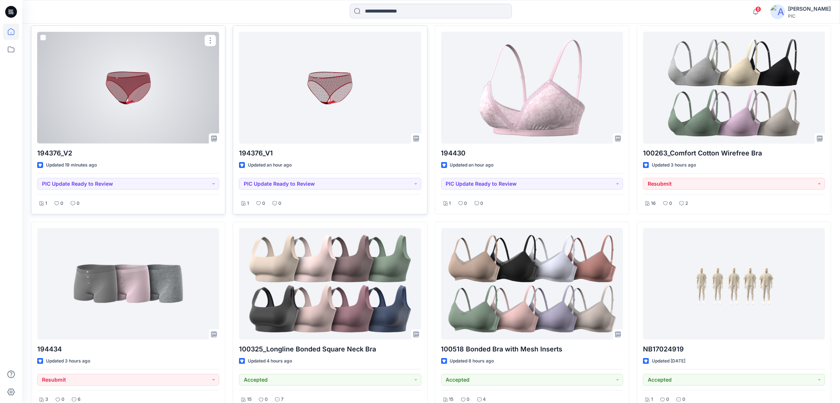 The height and width of the screenshot is (403, 840). I want to click on a: 100518 Bonded Bra with Mesh Inserts, so click(532, 284).